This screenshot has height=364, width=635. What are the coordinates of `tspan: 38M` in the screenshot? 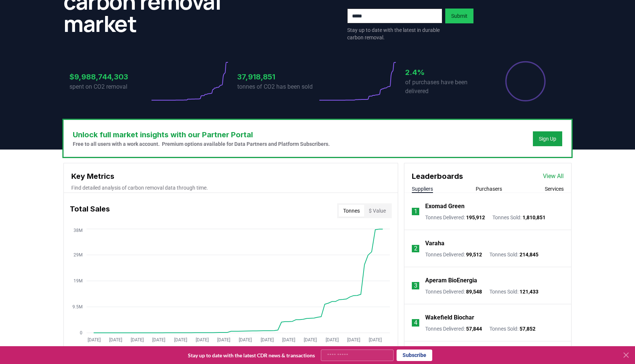 It's located at (78, 231).